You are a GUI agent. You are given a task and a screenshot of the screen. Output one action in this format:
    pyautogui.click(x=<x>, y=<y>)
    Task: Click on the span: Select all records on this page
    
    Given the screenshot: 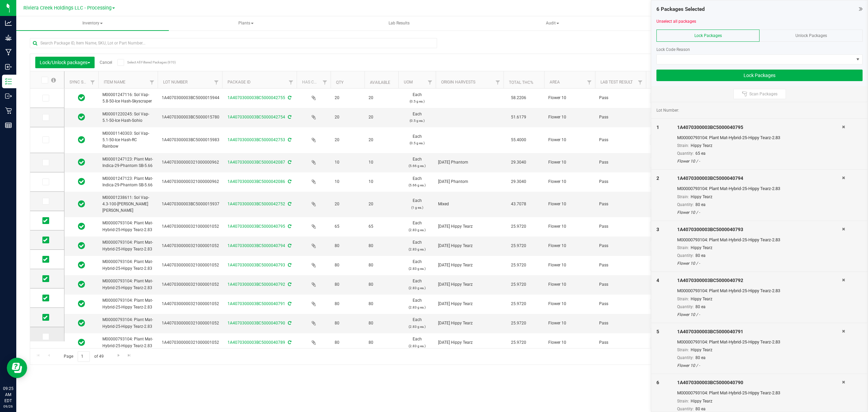 What is the action you would take?
    pyautogui.click(x=54, y=80)
    